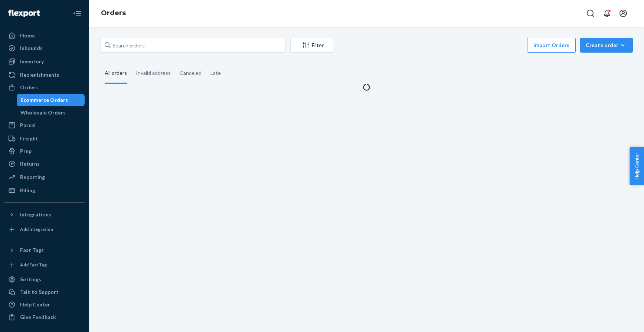 The width and height of the screenshot is (644, 332). I want to click on div: Invalid address, so click(153, 73).